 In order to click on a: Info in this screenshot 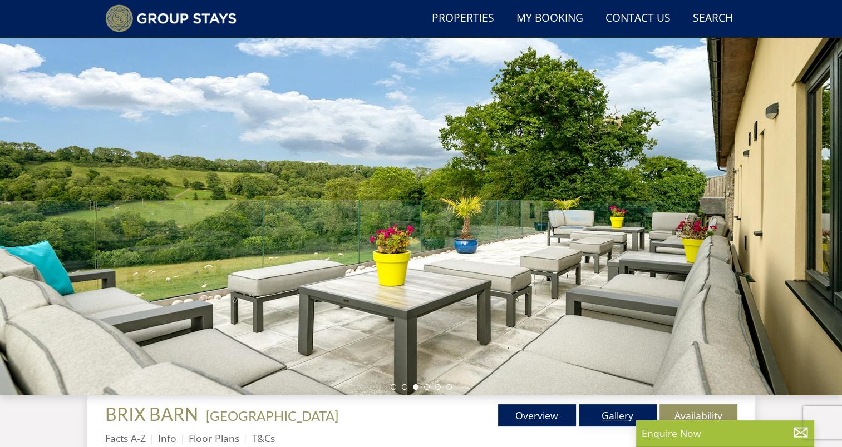, I will do `click(167, 438)`.